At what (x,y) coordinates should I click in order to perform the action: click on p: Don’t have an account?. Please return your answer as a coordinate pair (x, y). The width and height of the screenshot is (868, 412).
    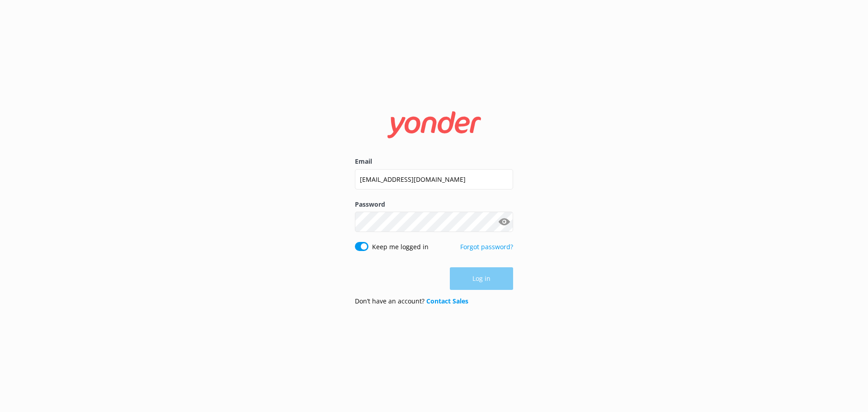
    Looking at the image, I should click on (411, 301).